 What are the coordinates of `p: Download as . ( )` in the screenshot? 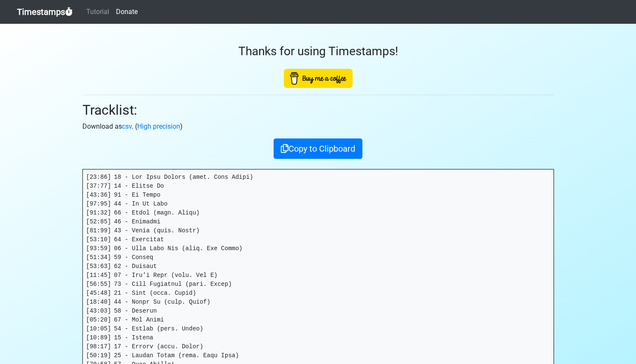 It's located at (318, 127).